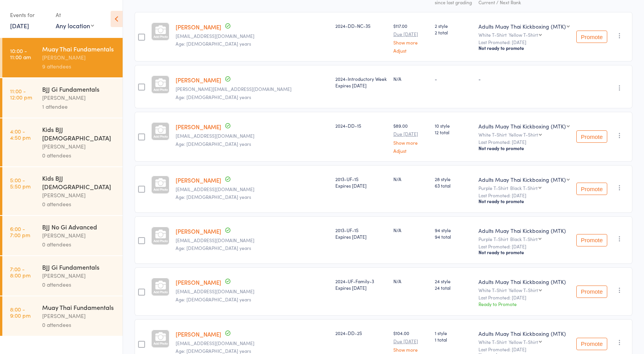 This screenshot has height=354, width=644. What do you see at coordinates (20, 54) in the screenshot?
I see `time: 10:00 - 11:00 am` at bounding box center [20, 54].